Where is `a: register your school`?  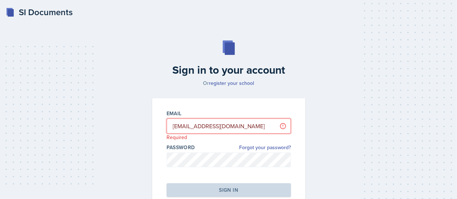 a: register your school is located at coordinates (231, 83).